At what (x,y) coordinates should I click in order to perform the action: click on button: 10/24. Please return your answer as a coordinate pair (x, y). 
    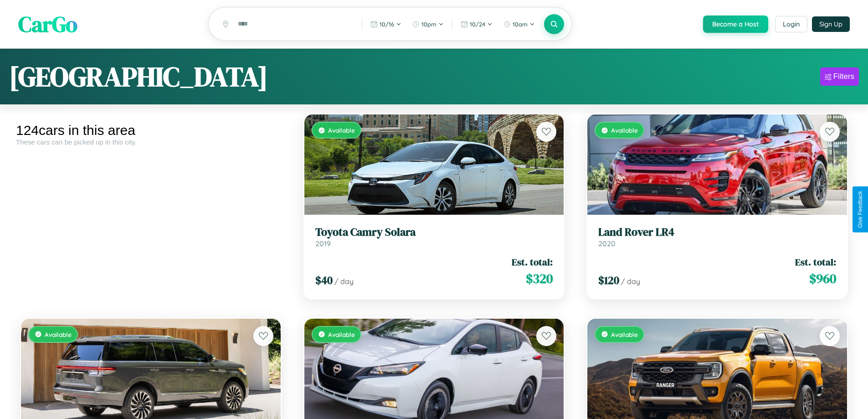
    Looking at the image, I should click on (477, 24).